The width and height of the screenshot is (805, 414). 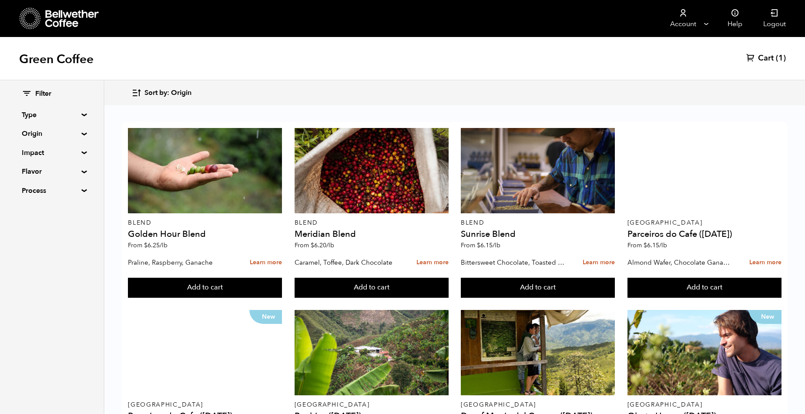 What do you see at coordinates (765, 58) in the screenshot?
I see `span: Cart` at bounding box center [765, 58].